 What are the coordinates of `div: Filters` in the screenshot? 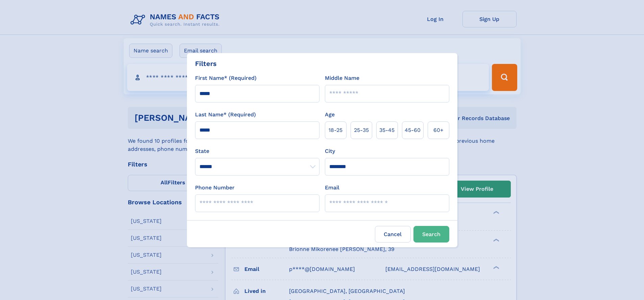 It's located at (206, 63).